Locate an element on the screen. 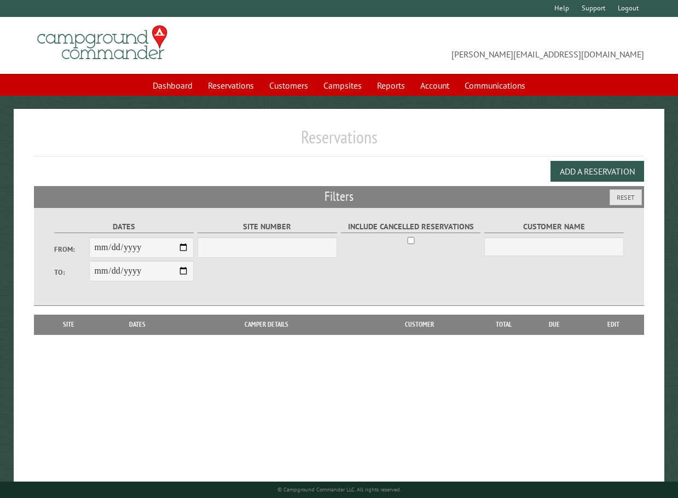 The image size is (678, 498). a: Account is located at coordinates (434, 85).